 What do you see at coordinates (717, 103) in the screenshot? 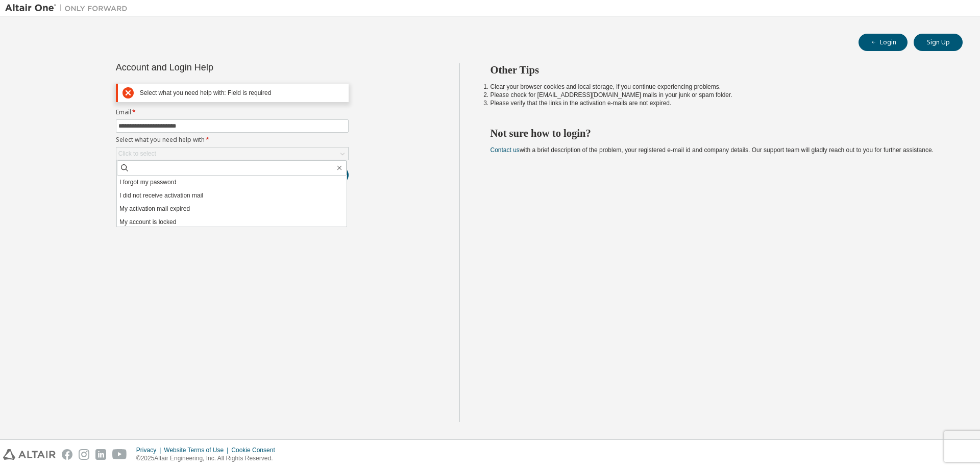
I see `li: Please verify that the links in the activation e-mails are not expired.` at bounding box center [717, 103].